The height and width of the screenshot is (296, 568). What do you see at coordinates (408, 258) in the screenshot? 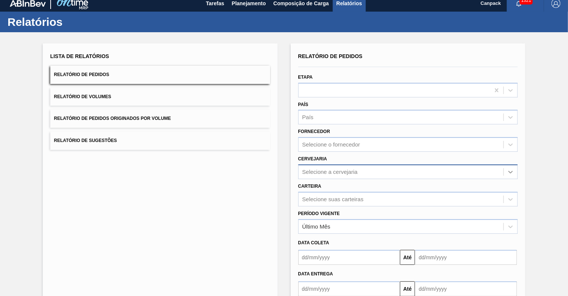
I see `button: Até` at bounding box center [408, 258].